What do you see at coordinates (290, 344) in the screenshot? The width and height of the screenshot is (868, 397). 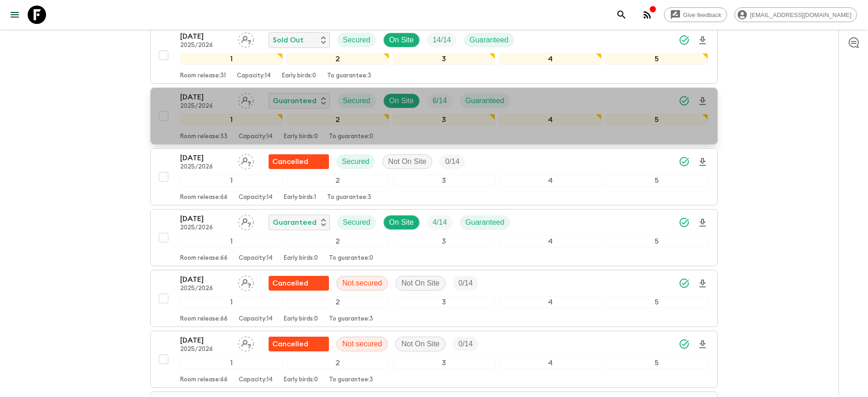 I see `p: Cancelled` at bounding box center [290, 344].